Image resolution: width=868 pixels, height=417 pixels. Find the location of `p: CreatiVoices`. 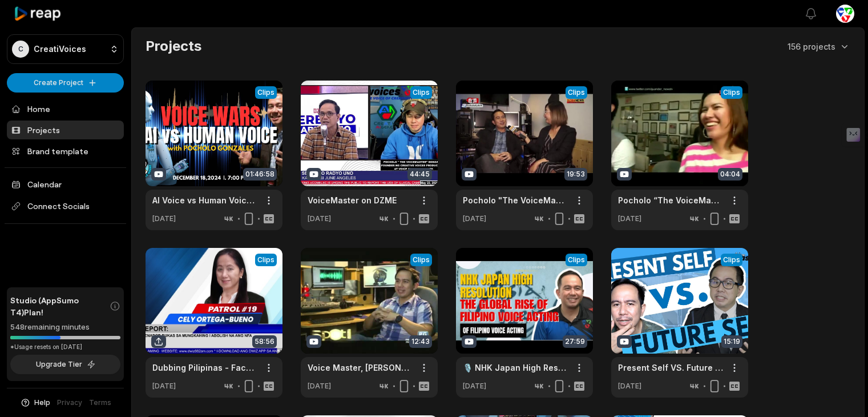

p: CreatiVoices is located at coordinates (60, 49).